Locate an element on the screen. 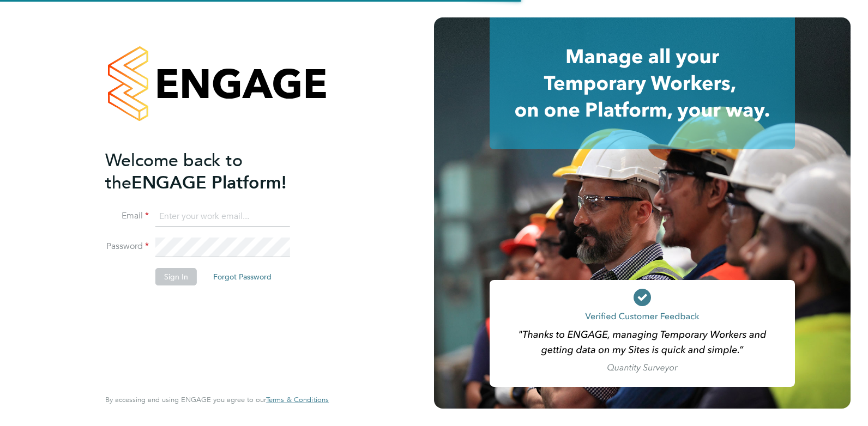 This screenshot has height=426, width=868. a: Terms & Conditions is located at coordinates (297, 400).